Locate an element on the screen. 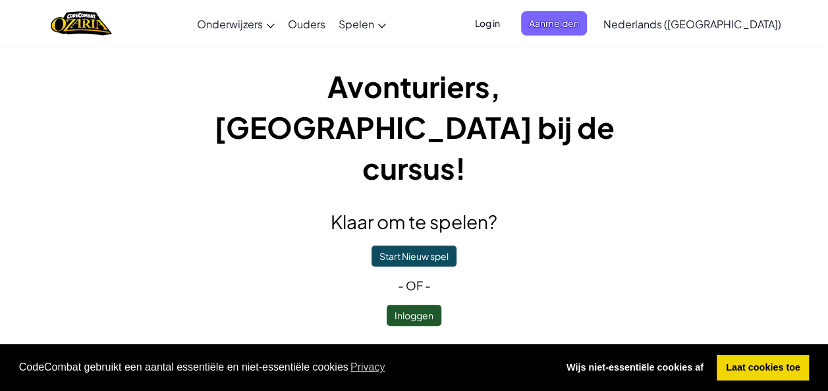 This screenshot has width=828, height=391. h2: Klaar om te spelen? is located at coordinates (414, 222).